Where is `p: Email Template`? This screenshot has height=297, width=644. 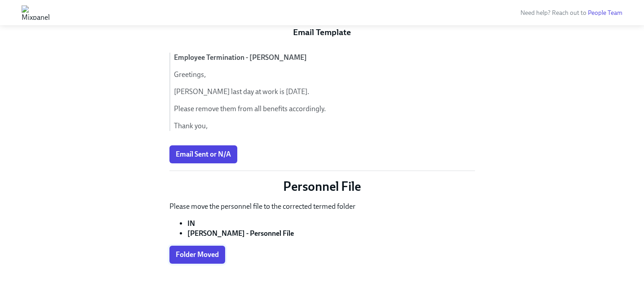 p: Email Template is located at coordinates (322, 33).